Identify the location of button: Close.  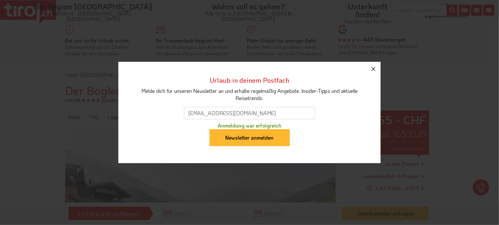
(373, 69).